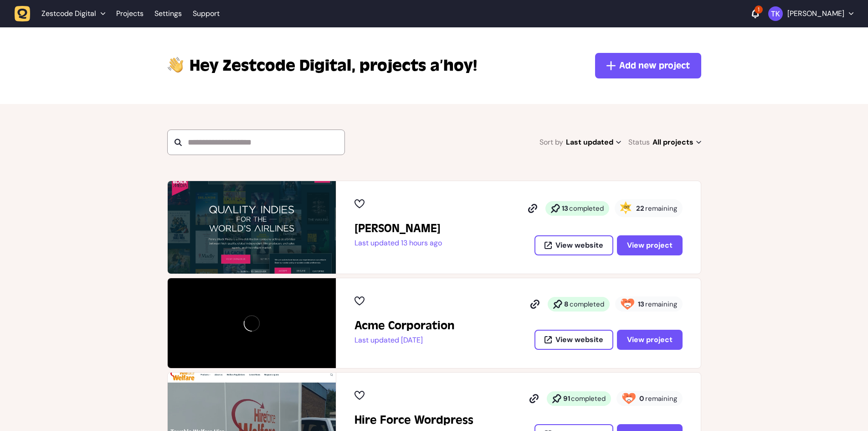 The height and width of the screenshot is (431, 868). Describe the element at coordinates (776, 14) in the screenshot. I see `img: Thomas Karagkounis` at that location.